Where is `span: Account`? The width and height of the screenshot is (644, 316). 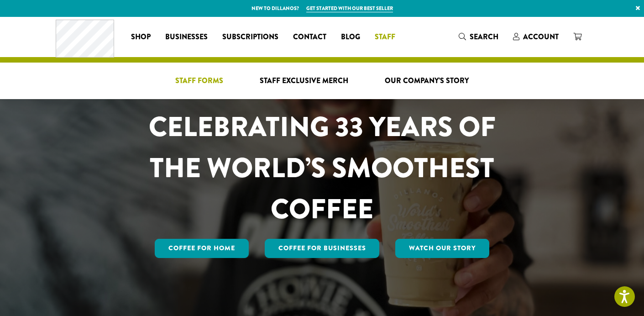 span: Account is located at coordinates (540, 36).